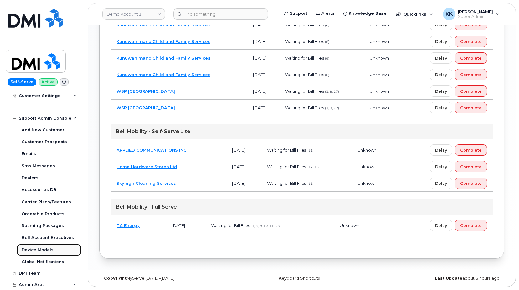  What do you see at coordinates (415, 14) in the screenshot?
I see `span: Quicklinks` at bounding box center [415, 14].